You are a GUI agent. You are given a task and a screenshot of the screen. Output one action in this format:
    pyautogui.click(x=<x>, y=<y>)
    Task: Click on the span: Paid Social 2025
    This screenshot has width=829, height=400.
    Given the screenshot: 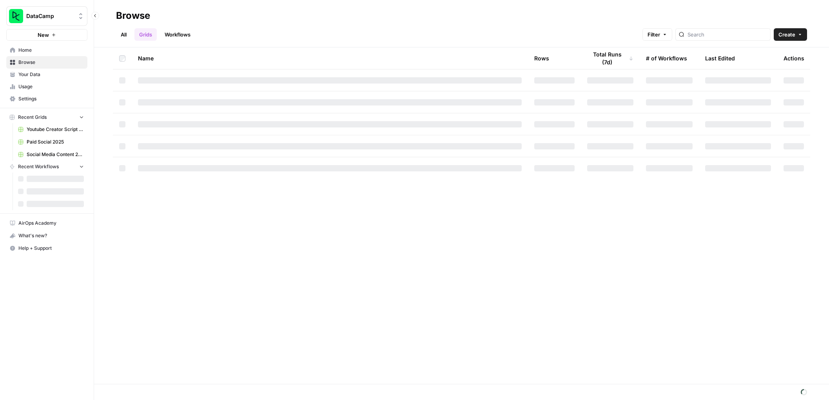 What is the action you would take?
    pyautogui.click(x=55, y=142)
    